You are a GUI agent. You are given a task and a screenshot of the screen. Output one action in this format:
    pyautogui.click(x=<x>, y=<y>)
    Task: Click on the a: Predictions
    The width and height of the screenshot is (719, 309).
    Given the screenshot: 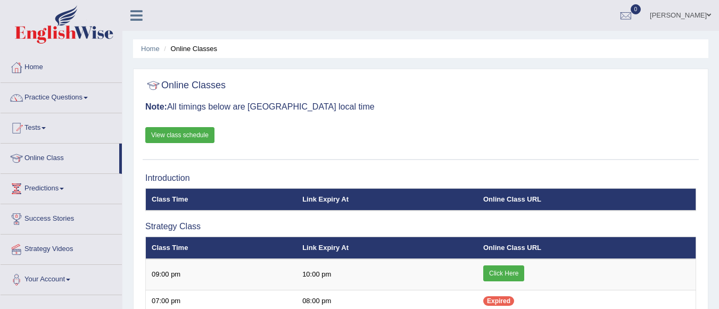 What is the action you would take?
    pyautogui.click(x=61, y=187)
    